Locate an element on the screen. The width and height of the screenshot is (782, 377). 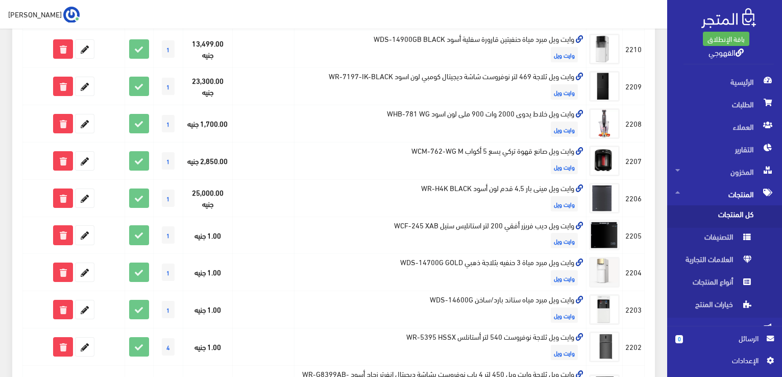
span: اﻹعدادات is located at coordinates (721, 360).